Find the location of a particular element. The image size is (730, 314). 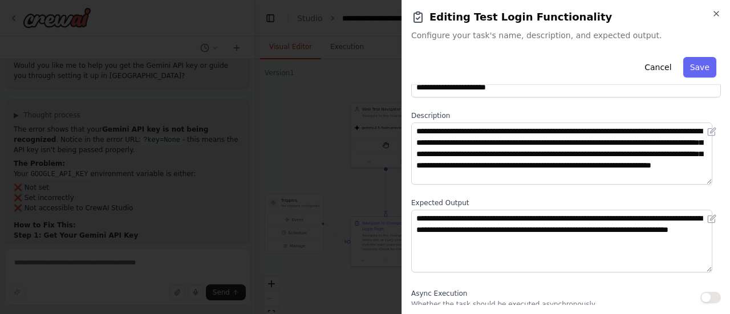

label: Expected Output is located at coordinates (566, 203).